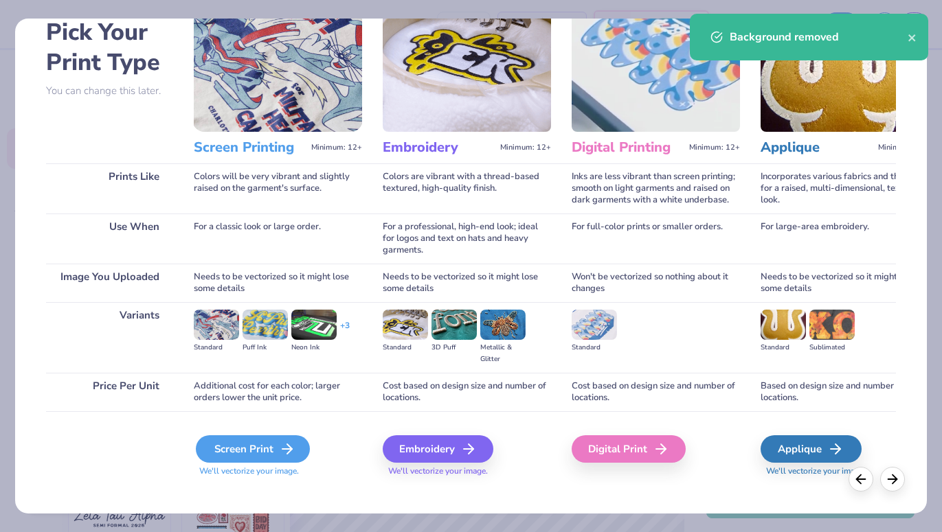  Describe the element at coordinates (109, 188) in the screenshot. I see `div: Prints Like` at that location.